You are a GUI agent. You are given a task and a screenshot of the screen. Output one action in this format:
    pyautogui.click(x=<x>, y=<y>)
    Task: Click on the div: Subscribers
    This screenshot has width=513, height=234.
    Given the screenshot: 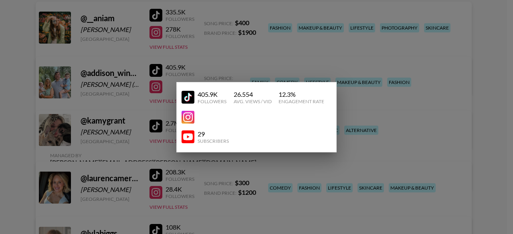 What is the action you would take?
    pyautogui.click(x=213, y=141)
    